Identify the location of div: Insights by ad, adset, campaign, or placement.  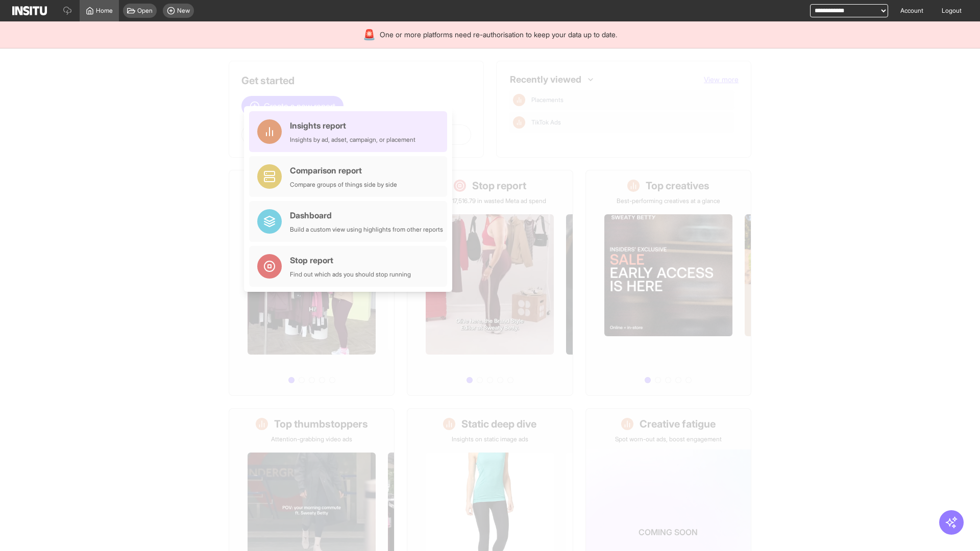
(353, 140).